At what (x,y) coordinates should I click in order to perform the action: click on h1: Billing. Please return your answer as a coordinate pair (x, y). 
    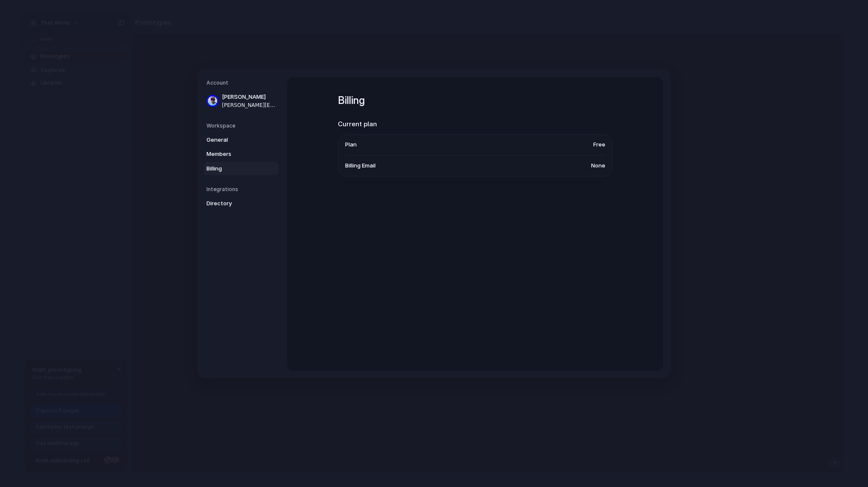
    Looking at the image, I should click on (476, 100).